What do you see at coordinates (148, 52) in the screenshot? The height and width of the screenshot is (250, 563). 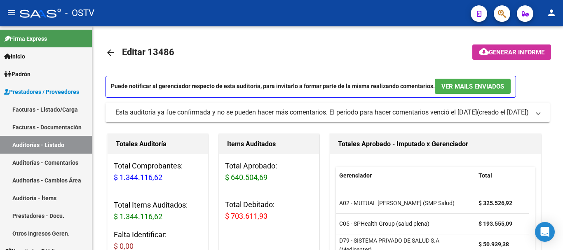 I see `span: Editar 13486` at bounding box center [148, 52].